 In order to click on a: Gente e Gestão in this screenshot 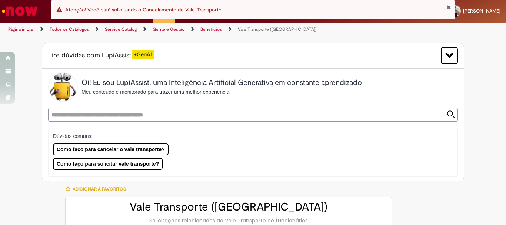, I will do `click(169, 29)`.